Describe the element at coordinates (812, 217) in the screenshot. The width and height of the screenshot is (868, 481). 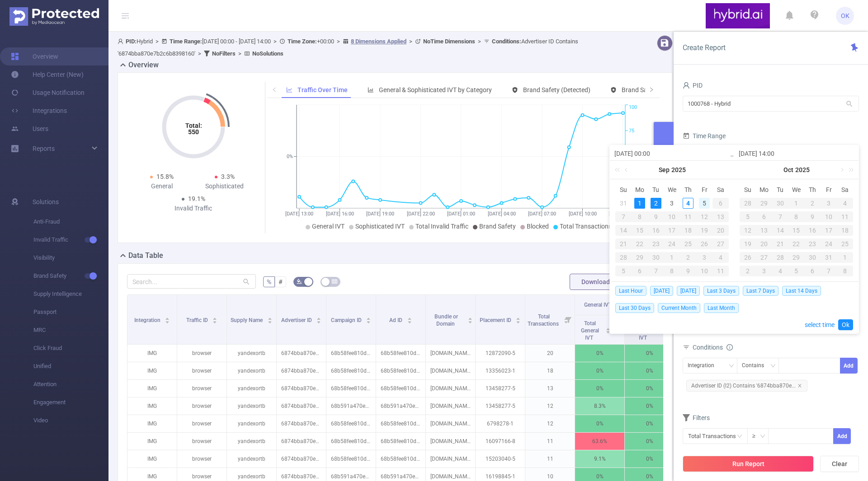
I see `div: 9` at that location.